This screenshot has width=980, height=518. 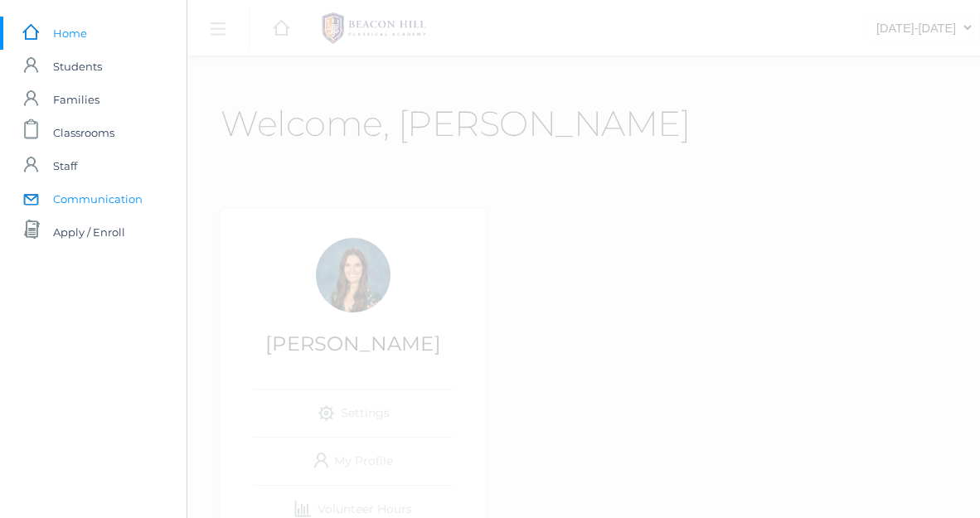 What do you see at coordinates (70, 34) in the screenshot?
I see `span: Home` at bounding box center [70, 34].